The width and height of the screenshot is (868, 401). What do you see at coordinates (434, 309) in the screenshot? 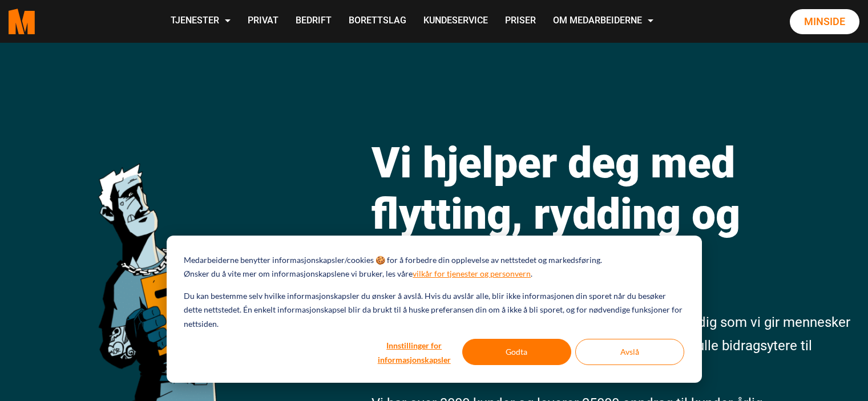
I see `div: Cookie banner` at bounding box center [434, 309].